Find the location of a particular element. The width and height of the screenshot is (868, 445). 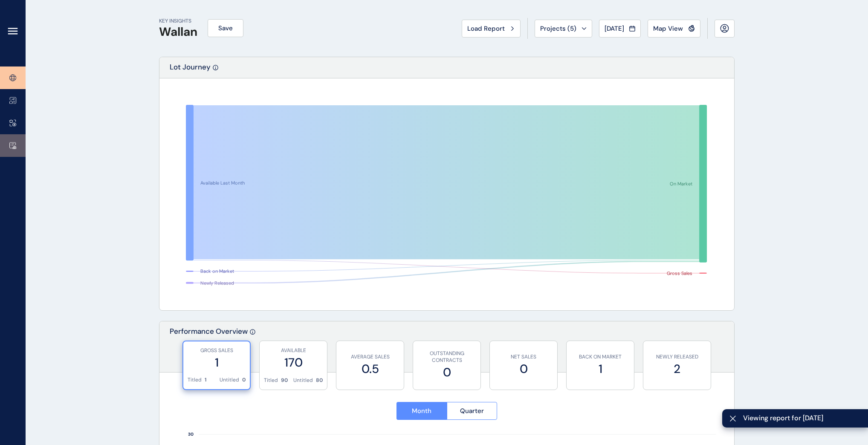

button: Month is located at coordinates (422, 411).